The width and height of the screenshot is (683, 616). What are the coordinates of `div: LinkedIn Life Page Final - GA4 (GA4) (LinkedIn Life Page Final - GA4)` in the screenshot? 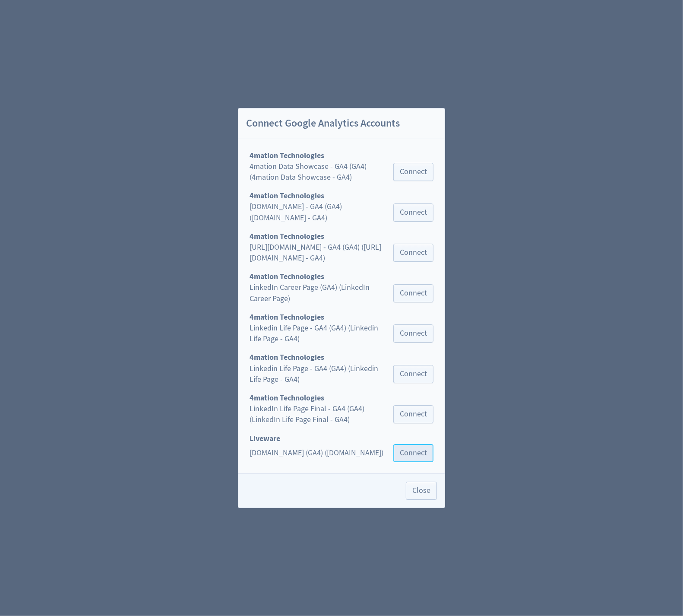 It's located at (320, 414).